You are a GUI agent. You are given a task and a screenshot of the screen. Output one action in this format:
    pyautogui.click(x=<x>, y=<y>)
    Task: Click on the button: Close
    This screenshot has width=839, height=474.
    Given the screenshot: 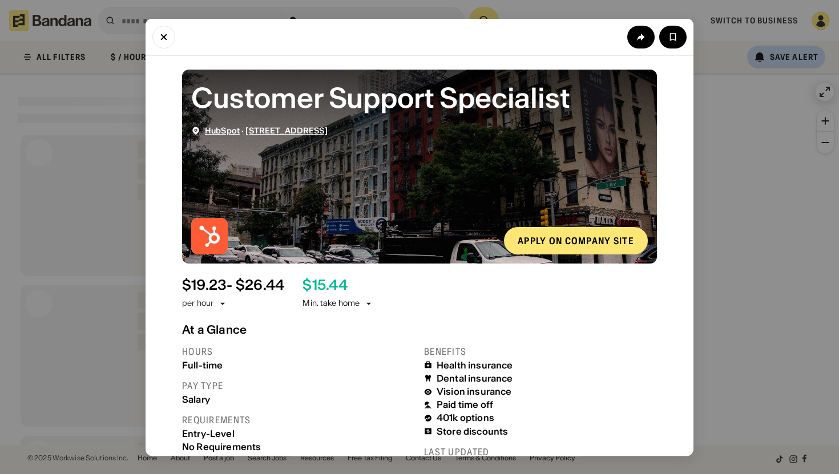 What is the action you would take?
    pyautogui.click(x=164, y=37)
    